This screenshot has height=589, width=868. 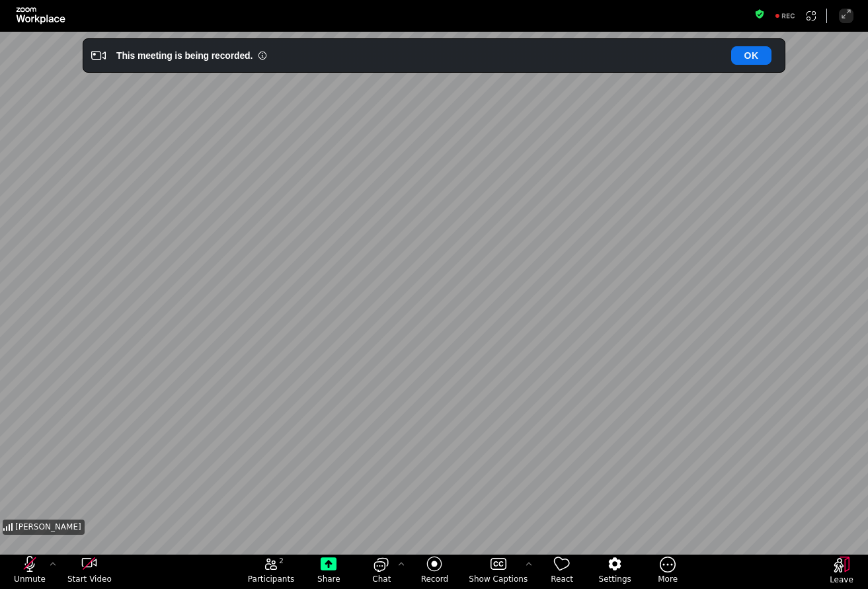 I want to click on span: Show Captions, so click(x=498, y=579).